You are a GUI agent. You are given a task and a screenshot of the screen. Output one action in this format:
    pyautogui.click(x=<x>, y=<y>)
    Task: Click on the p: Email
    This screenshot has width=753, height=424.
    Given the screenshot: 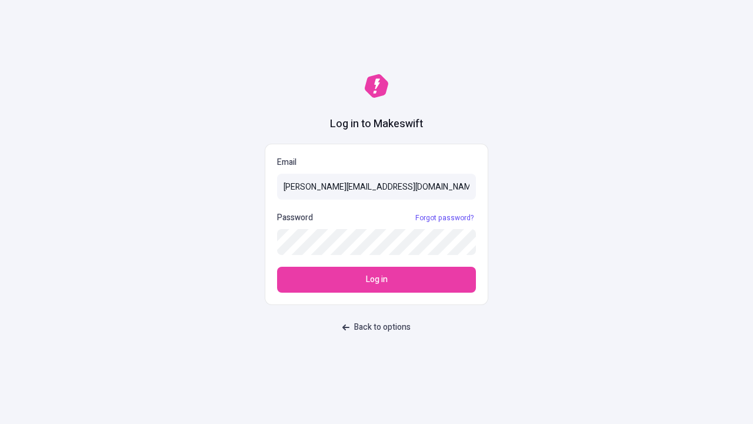 What is the action you would take?
    pyautogui.click(x=377, y=162)
    